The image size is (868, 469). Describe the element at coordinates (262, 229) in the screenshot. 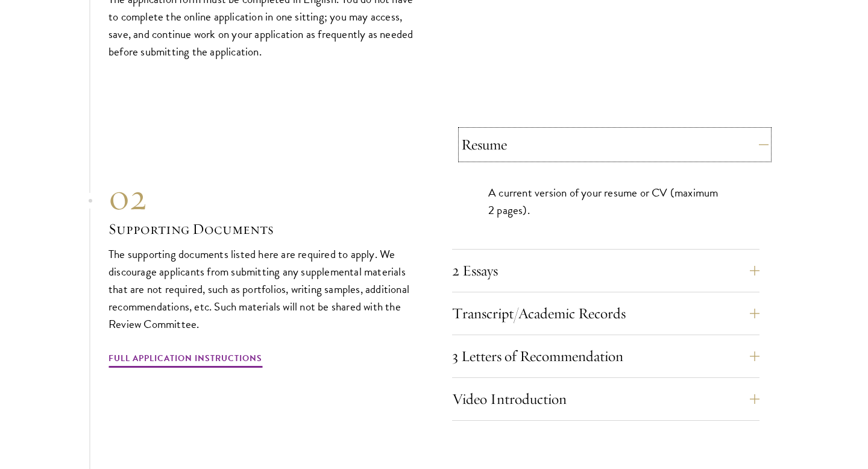

I see `h3: Supporting Documents` at that location.